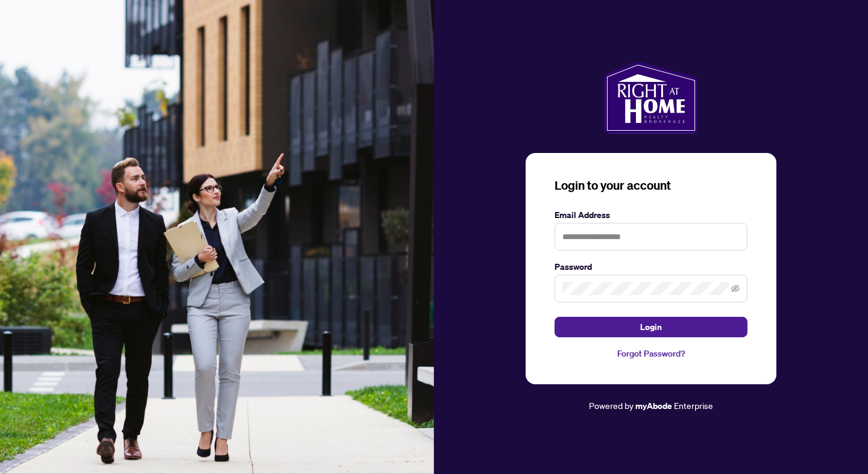 The height and width of the screenshot is (474, 868). Describe the element at coordinates (651, 267) in the screenshot. I see `label: Password` at that location.